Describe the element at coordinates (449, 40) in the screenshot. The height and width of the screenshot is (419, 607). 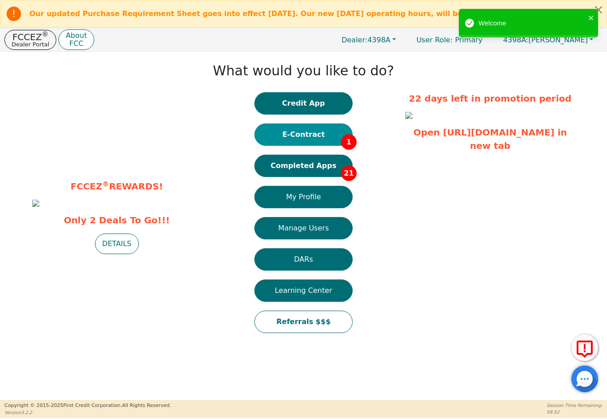
I see `a: User Role: Primary` at that location.